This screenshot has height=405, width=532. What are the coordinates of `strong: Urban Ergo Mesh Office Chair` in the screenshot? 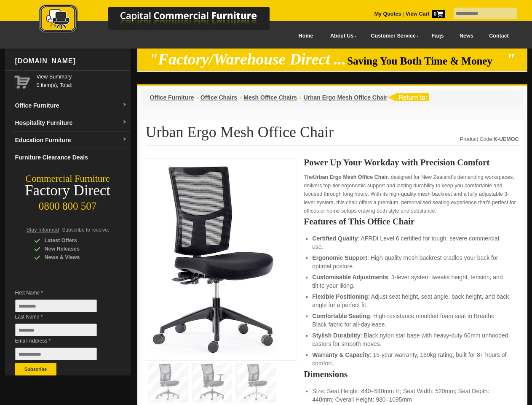 It's located at (351, 177).